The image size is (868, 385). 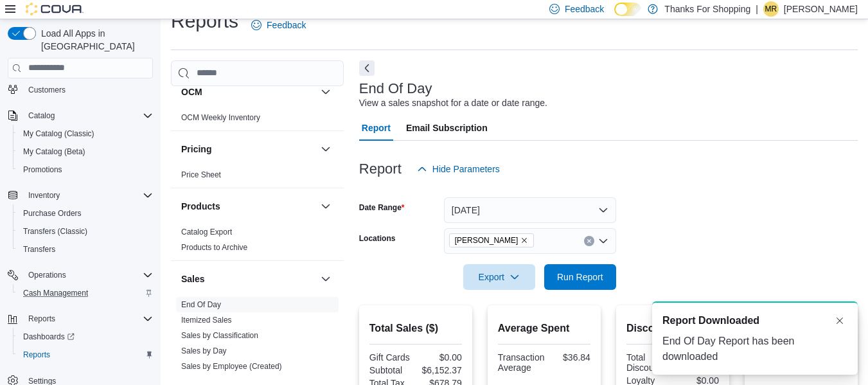 What do you see at coordinates (839, 321) in the screenshot?
I see `button: Dismiss toast` at bounding box center [839, 321].